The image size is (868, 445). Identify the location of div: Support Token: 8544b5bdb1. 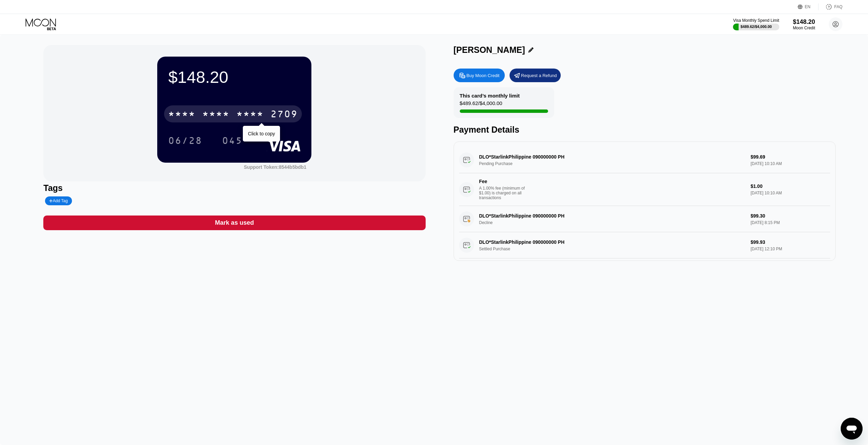
(275, 167).